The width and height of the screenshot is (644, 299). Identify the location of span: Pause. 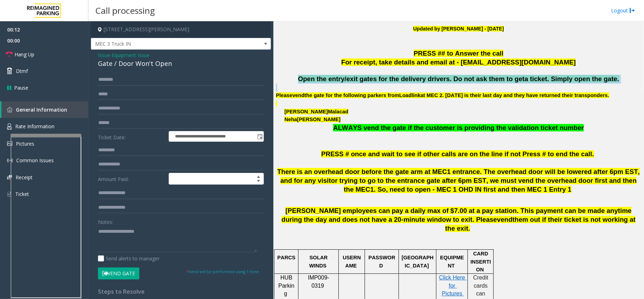
(21, 88).